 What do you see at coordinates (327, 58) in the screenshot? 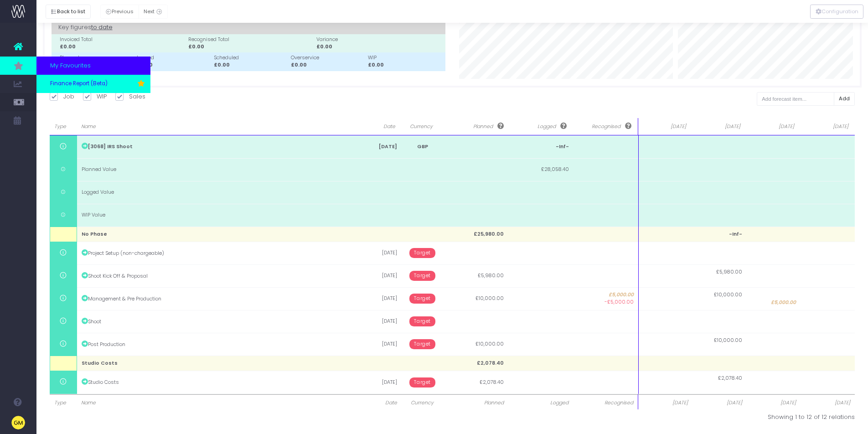
I see `div: Overservice` at bounding box center [327, 58].